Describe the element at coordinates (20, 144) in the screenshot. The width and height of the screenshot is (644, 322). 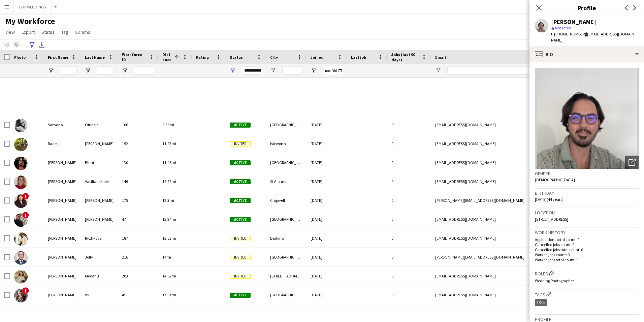
I see `img: Radek Dranikowski` at that location.